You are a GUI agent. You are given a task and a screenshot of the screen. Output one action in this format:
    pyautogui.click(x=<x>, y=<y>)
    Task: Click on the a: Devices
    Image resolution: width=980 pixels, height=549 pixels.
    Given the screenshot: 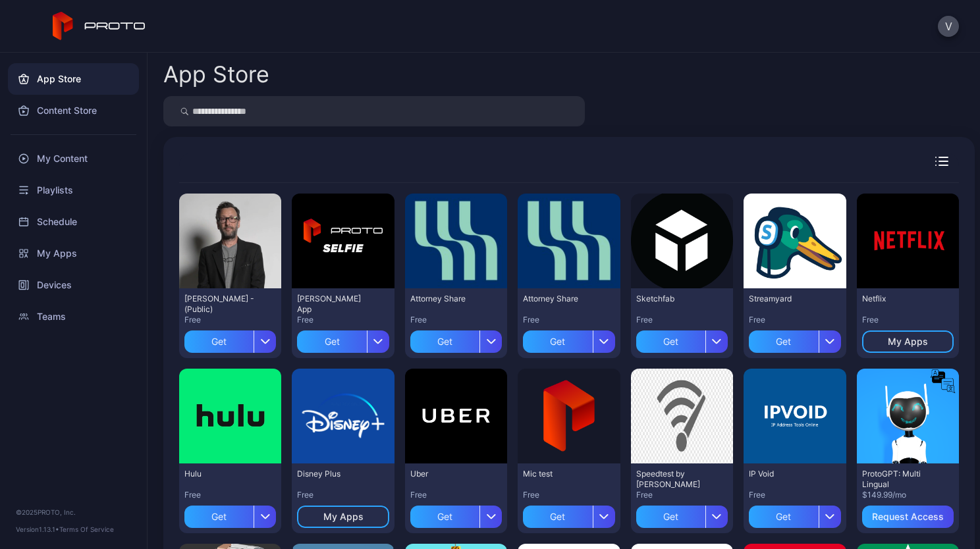 What is the action you would take?
    pyautogui.click(x=73, y=285)
    